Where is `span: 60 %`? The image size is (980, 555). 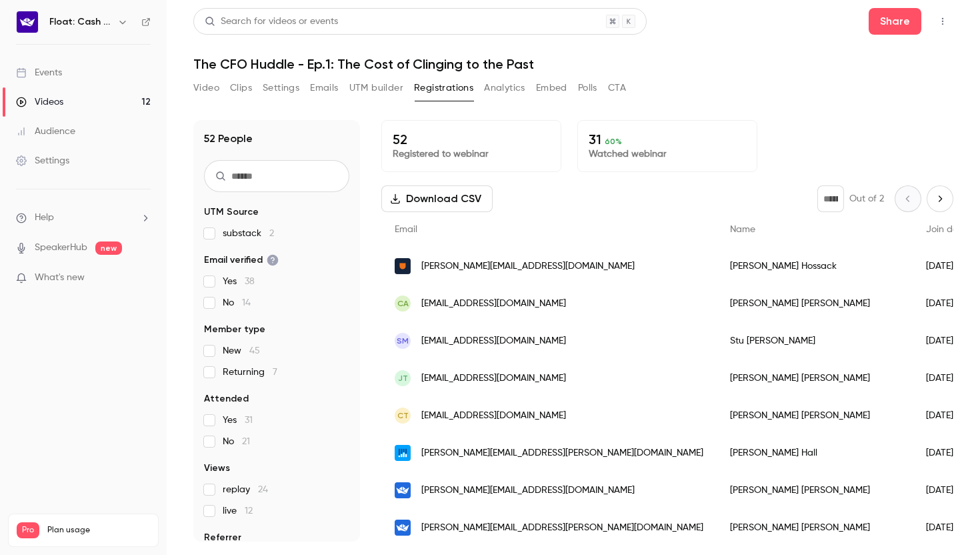
span: 60 % is located at coordinates (614, 141).